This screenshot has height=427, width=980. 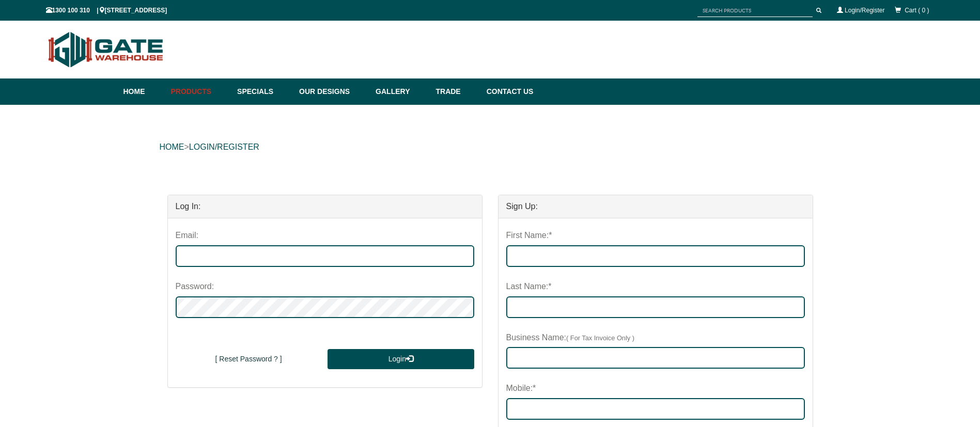 I want to click on button: [ Reset Password ? ], so click(x=249, y=360).